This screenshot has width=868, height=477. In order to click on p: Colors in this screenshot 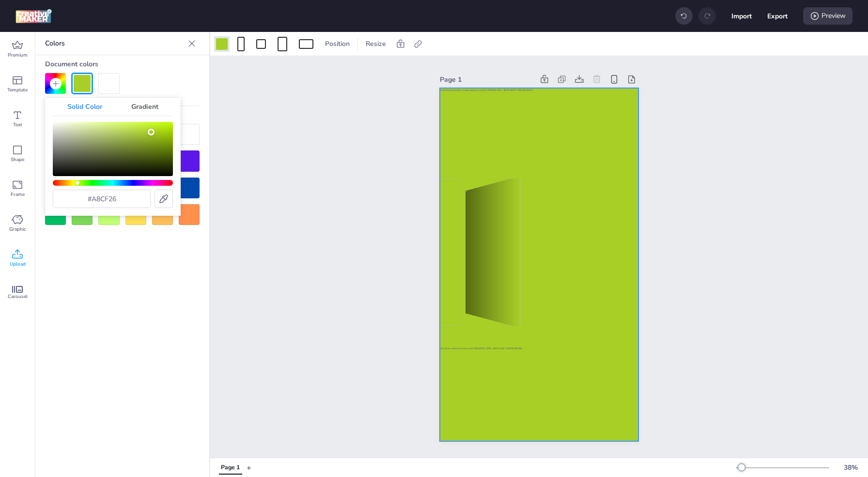, I will do `click(115, 44)`.